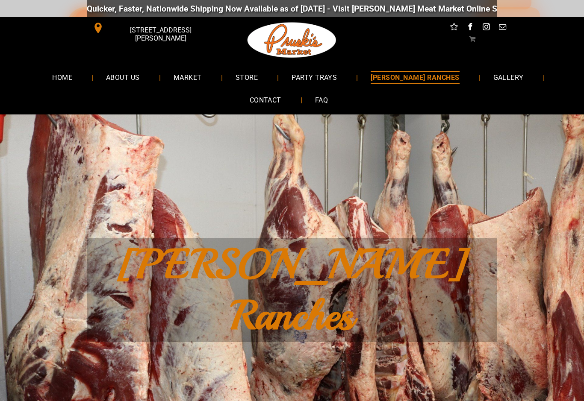 This screenshot has height=401, width=584. What do you see at coordinates (470, 28) in the screenshot?
I see `a: facebook` at bounding box center [470, 28].